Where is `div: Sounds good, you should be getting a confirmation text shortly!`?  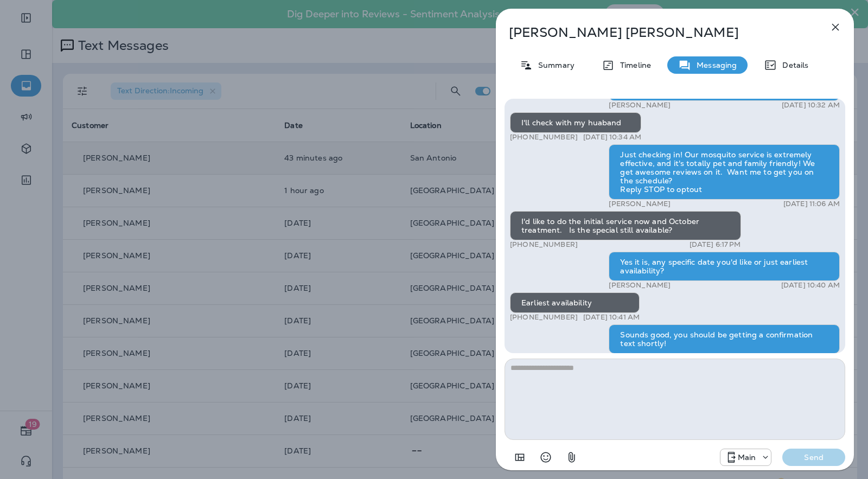
div: Sounds good, you should be getting a confirmation text shortly! is located at coordinates (725, 339).